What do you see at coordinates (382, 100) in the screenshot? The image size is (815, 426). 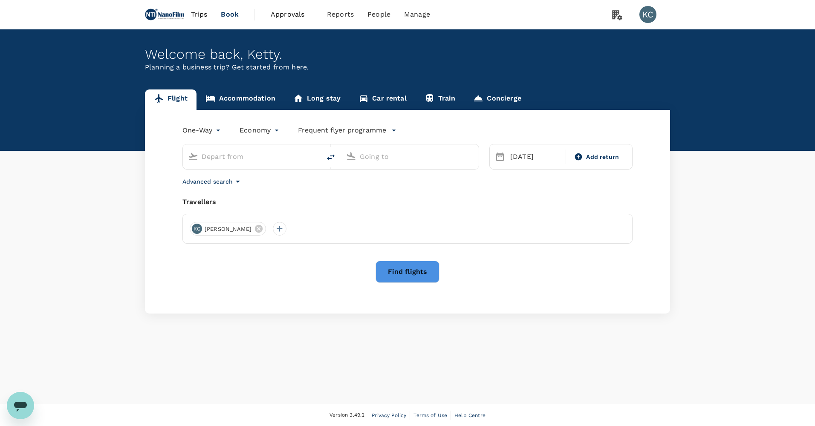 I see `a: Car rental` at bounding box center [382, 100].